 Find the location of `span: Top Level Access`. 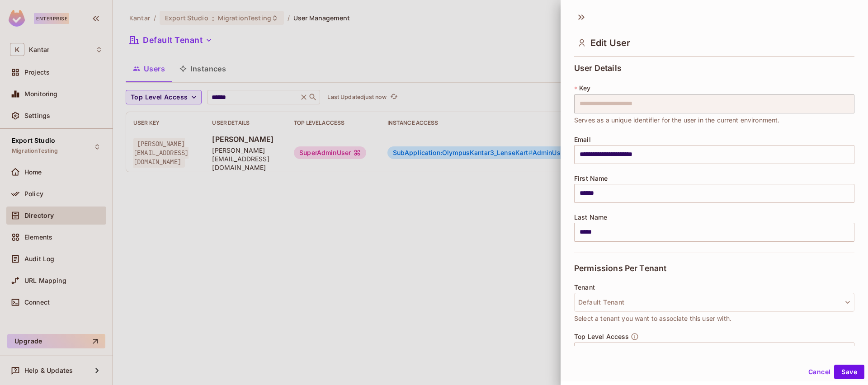

span: Top Level Access is located at coordinates (601, 337).